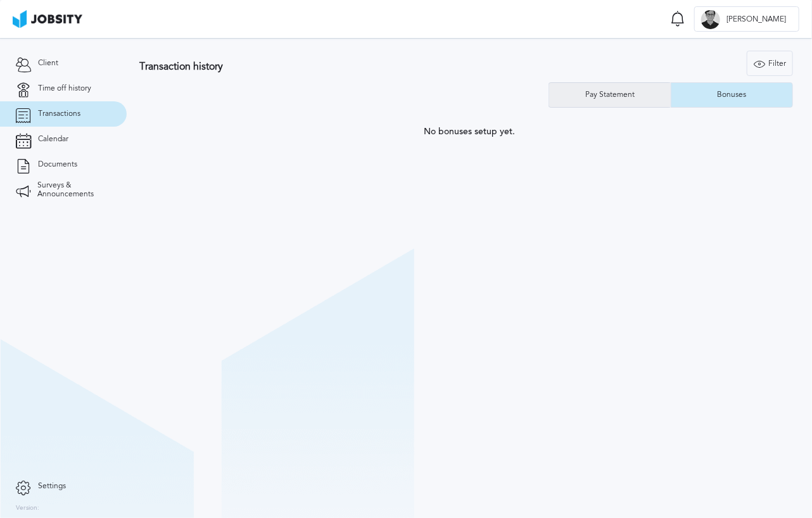  I want to click on button: Bonuses, so click(732, 95).